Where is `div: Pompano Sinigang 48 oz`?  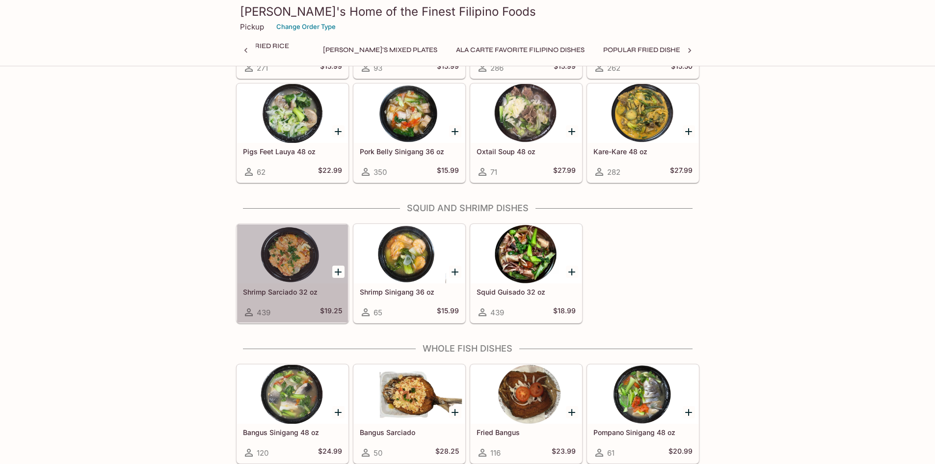 div: Pompano Sinigang 48 oz is located at coordinates (643, 394).